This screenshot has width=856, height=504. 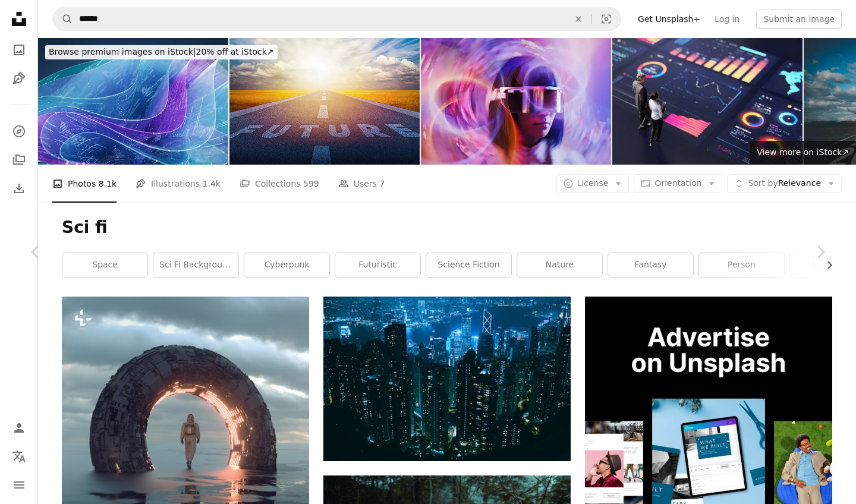 I want to click on a: fantasy, so click(x=650, y=265).